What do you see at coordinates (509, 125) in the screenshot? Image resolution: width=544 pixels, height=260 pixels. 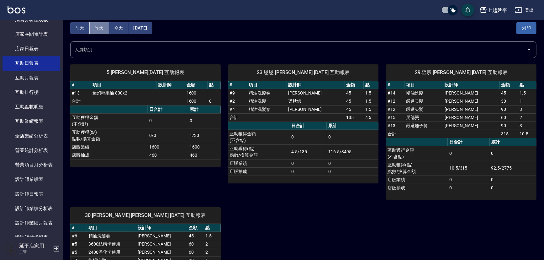 I see `td: 90` at bounding box center [509, 125].